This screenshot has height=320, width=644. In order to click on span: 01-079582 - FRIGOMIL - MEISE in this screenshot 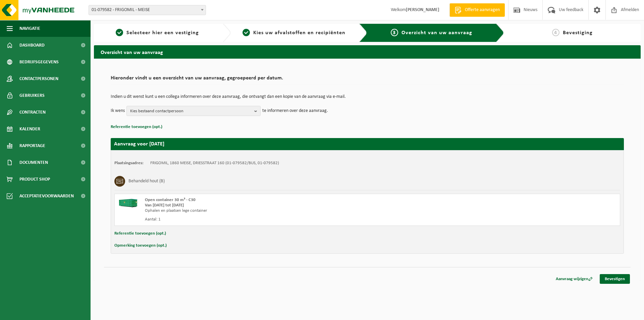, I will do `click(147, 10)`.